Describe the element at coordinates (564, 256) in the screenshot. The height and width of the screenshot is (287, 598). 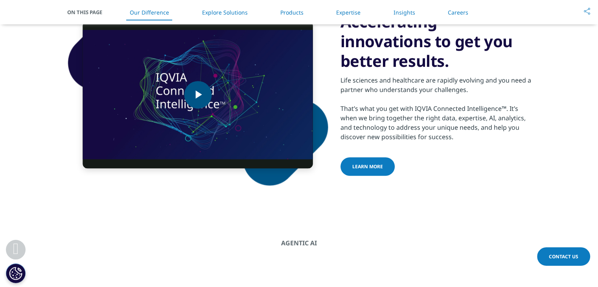
I see `span: Contact Us` at that location.